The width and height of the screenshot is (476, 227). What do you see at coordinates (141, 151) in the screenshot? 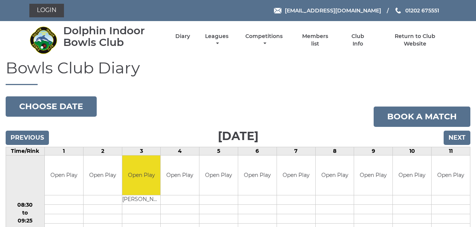
I see `td: 3` at bounding box center [141, 151].